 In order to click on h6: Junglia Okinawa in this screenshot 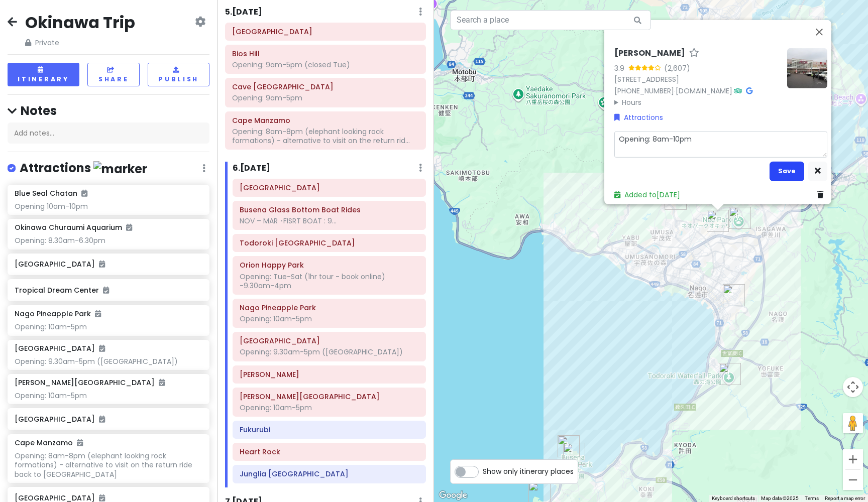, I will do `click(329, 474)`.